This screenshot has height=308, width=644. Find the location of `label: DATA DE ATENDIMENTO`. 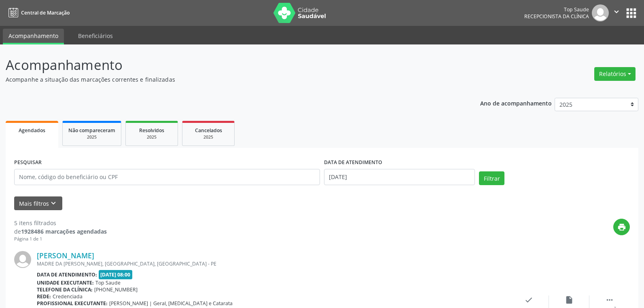

label: DATA DE ATENDIMENTO is located at coordinates (353, 162).